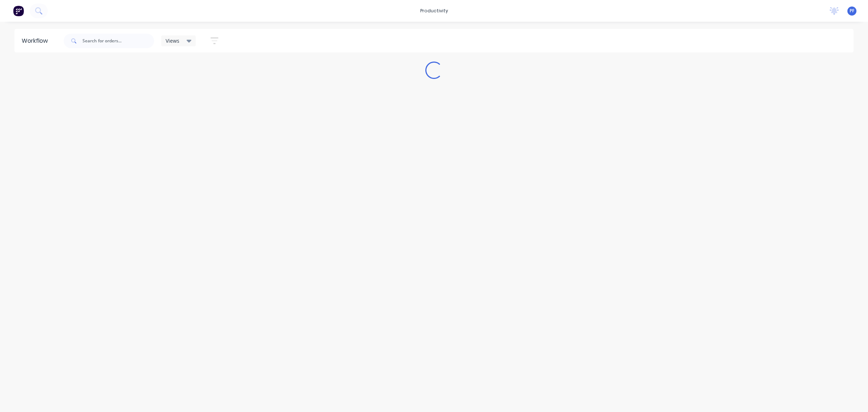 Image resolution: width=868 pixels, height=412 pixels. Describe the element at coordinates (851, 11) in the screenshot. I see `span: PF` at that location.